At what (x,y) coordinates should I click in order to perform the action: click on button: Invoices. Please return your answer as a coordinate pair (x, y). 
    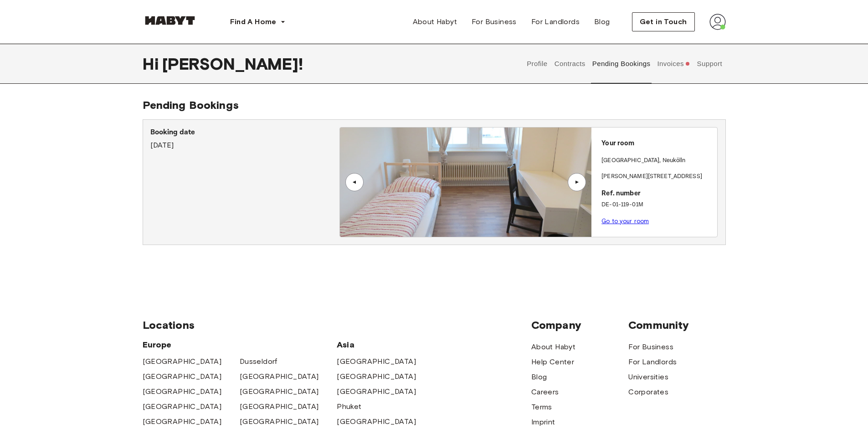
    Looking at the image, I should click on (673, 64).